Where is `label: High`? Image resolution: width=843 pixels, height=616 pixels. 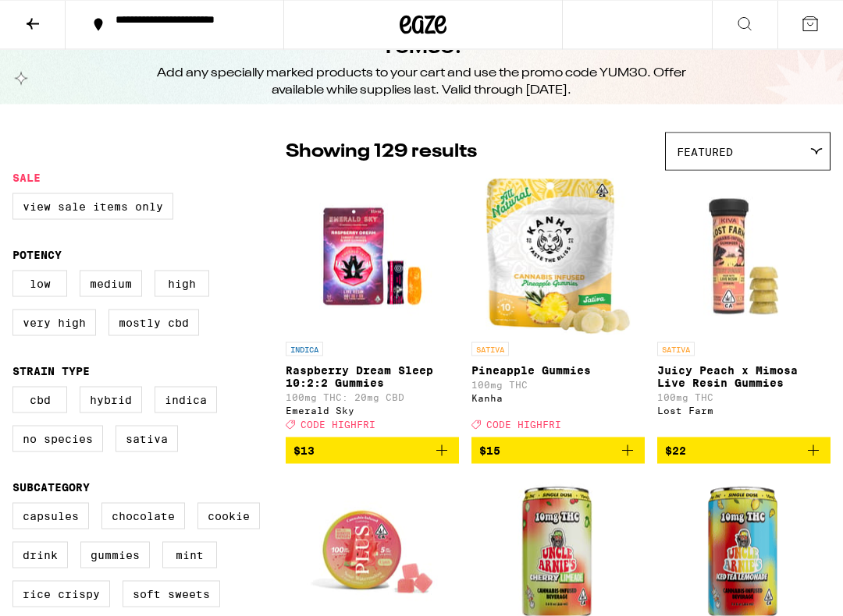
label: High is located at coordinates (182, 284).